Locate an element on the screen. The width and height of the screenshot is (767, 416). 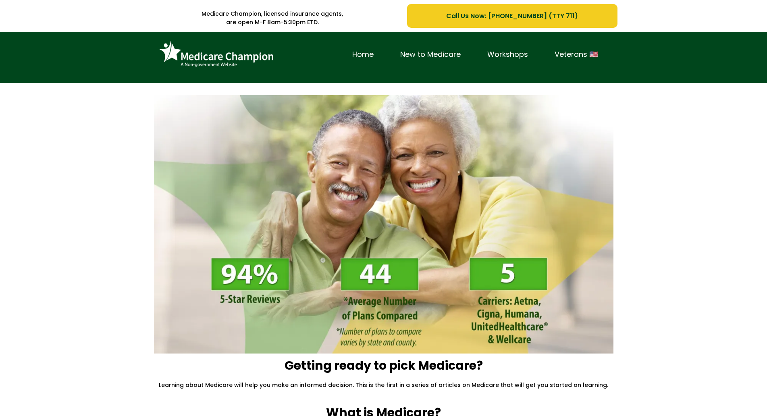
a: Workshops is located at coordinates (508, 54).